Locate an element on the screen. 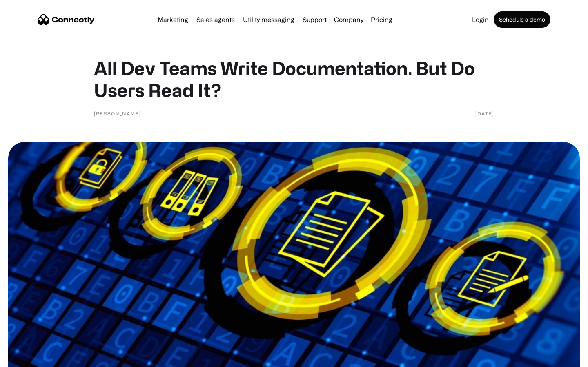 Image resolution: width=588 pixels, height=367 pixels. a: Sales agents is located at coordinates (216, 20).